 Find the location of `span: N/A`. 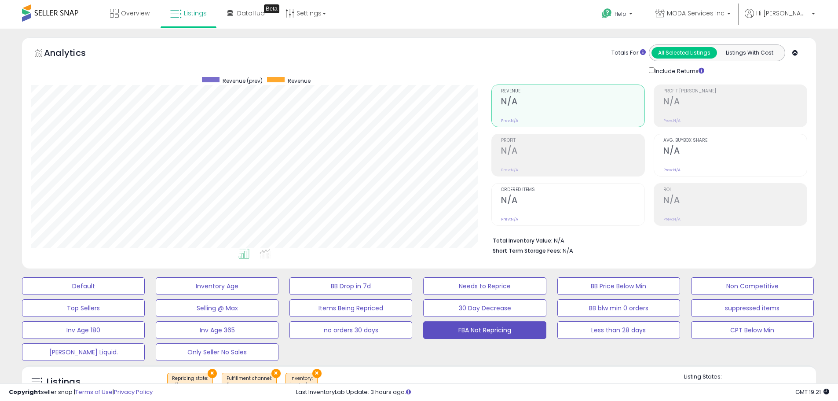

span: N/A is located at coordinates (568, 250).